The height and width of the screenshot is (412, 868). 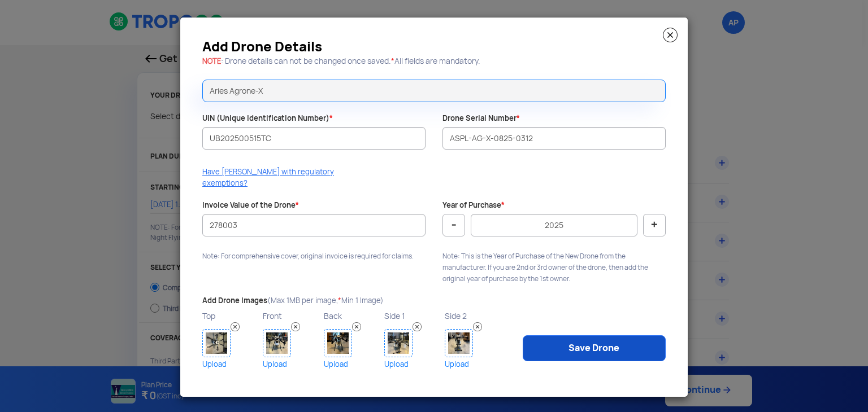 What do you see at coordinates (434, 61) in the screenshot?
I see `h5: : Drone details can not be changed once saved. All fields are mandatory.` at bounding box center [434, 61].